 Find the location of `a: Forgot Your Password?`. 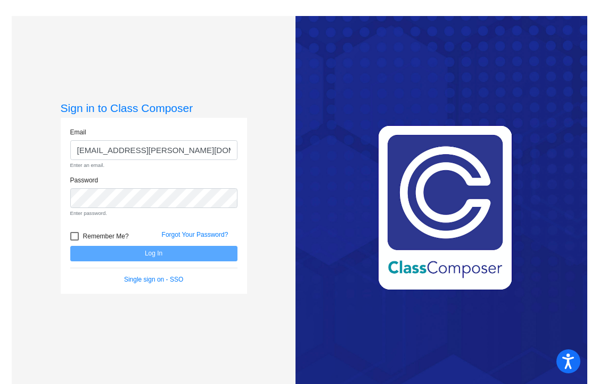

a: Forgot Your Password? is located at coordinates (195, 234).